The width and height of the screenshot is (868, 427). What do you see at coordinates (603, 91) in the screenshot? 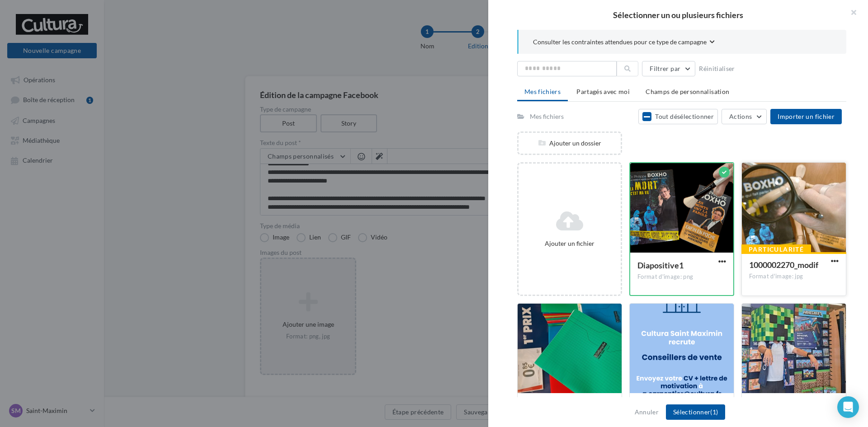
I see `span: Partagés avec moi` at bounding box center [603, 91].